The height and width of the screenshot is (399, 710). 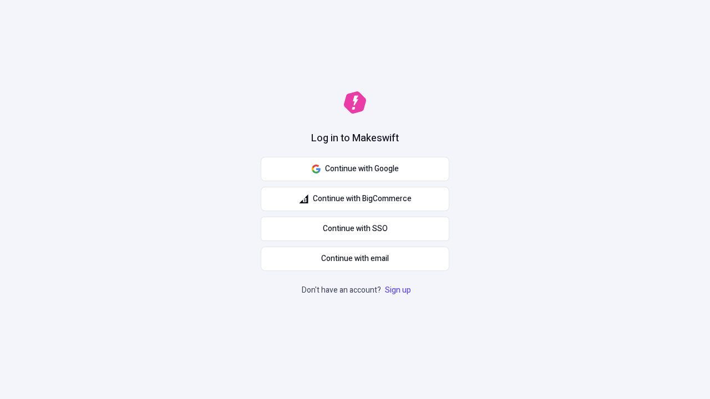 What do you see at coordinates (355, 199) in the screenshot?
I see `button: Continue with BigCommerce` at bounding box center [355, 199].